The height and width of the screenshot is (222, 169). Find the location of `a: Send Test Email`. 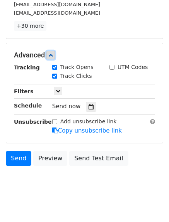

a: Send Test Email is located at coordinates (98, 159).